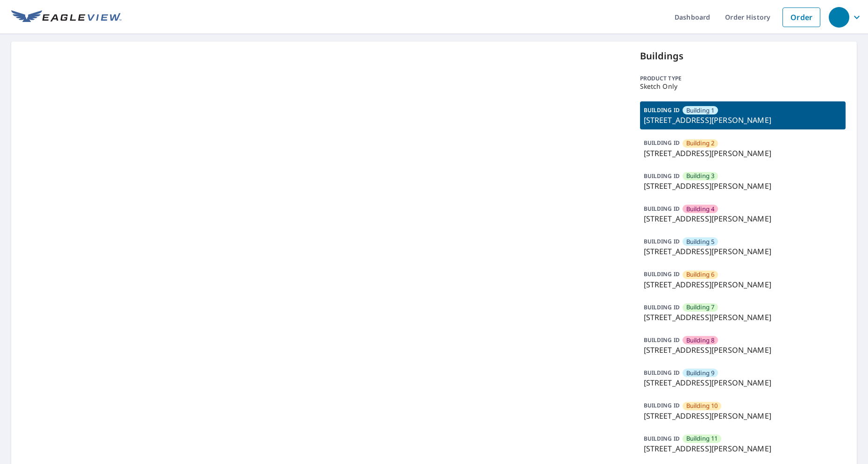 The image size is (868, 464). What do you see at coordinates (700, 340) in the screenshot?
I see `span: Building 8` at bounding box center [700, 340].